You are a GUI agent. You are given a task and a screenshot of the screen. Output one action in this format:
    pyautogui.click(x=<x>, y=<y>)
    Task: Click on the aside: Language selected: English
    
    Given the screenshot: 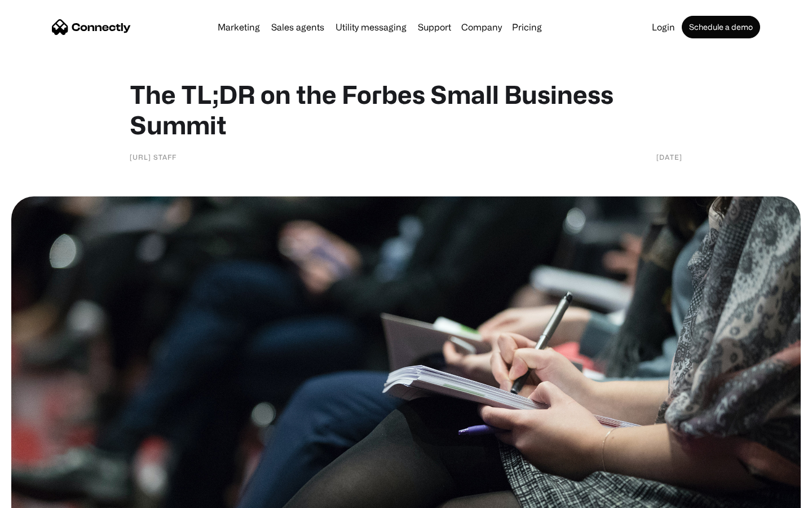 What is the action you would take?
    pyautogui.click(x=39, y=496)
    